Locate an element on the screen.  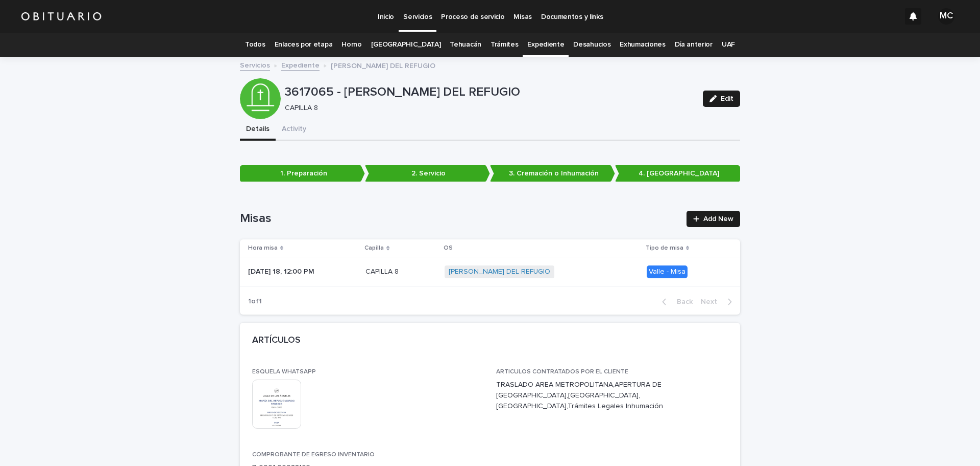
p: Hora misa is located at coordinates (263, 247).